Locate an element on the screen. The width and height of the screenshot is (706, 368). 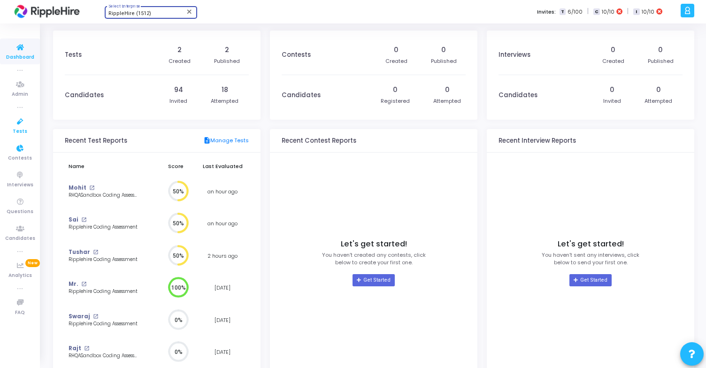
span: Tests is located at coordinates (20, 131).